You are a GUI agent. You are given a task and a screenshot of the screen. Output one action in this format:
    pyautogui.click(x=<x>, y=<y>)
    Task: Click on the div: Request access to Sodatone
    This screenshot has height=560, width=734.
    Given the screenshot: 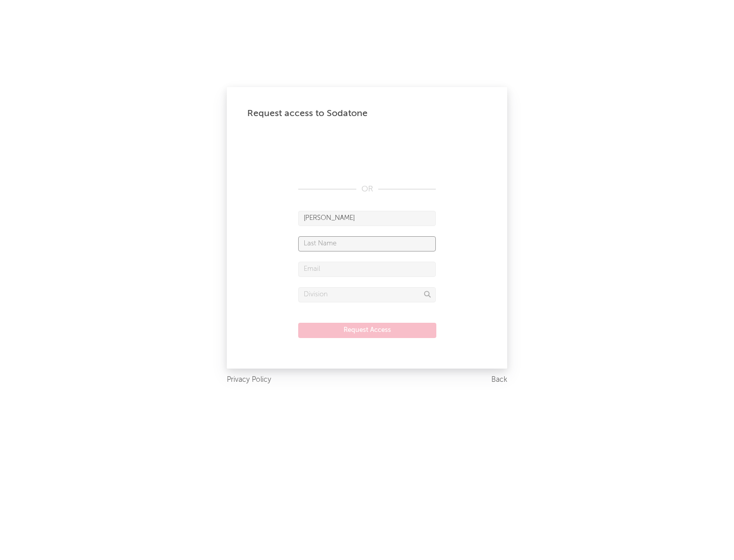 What is the action you would take?
    pyautogui.click(x=367, y=114)
    